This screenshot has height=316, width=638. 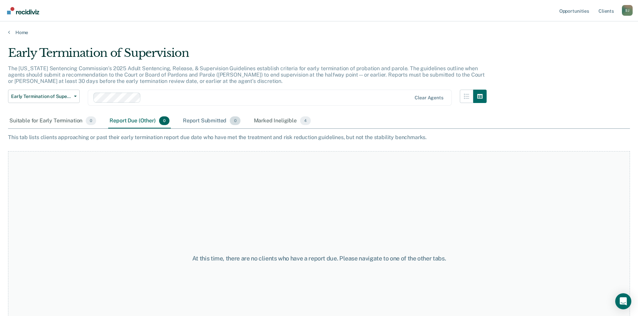 I want to click on div: This tab lists clients approaching or past their early termination report due date who have met t..., so click(x=319, y=137).